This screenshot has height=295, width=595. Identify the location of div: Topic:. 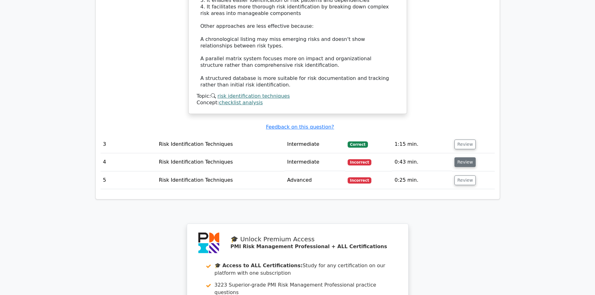
(298, 96).